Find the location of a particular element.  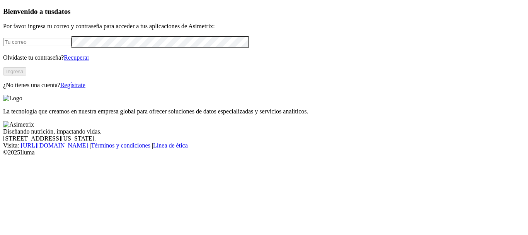

p: ¿No tienes una cuenta? is located at coordinates (264, 85).